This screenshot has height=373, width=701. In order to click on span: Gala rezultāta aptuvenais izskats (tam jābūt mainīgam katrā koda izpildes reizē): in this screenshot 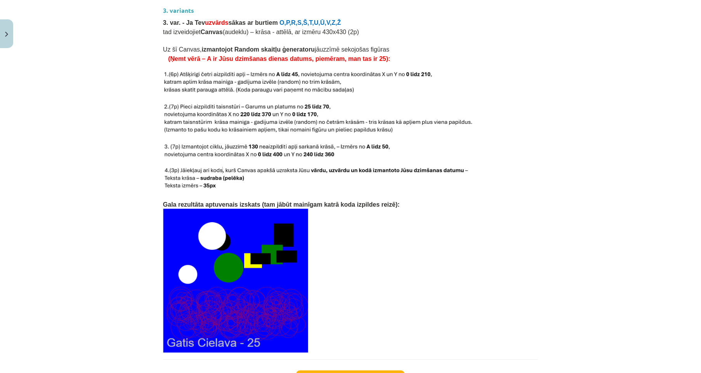, I will do `click(281, 205)`.